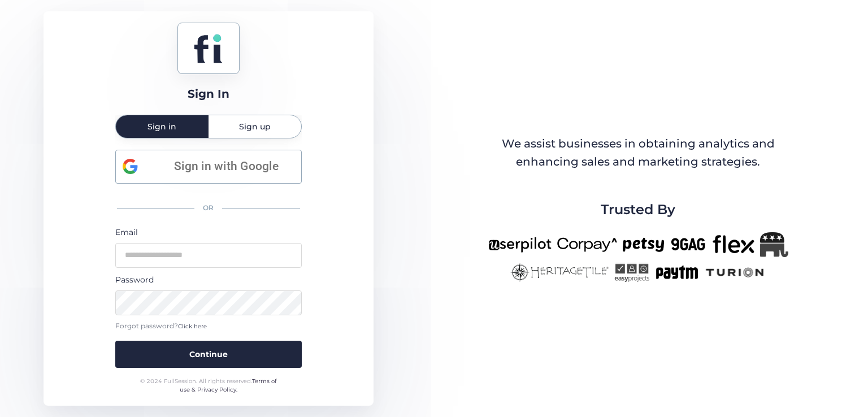 This screenshot has width=868, height=417. Describe the element at coordinates (209, 280) in the screenshot. I see `div: Password` at that location.